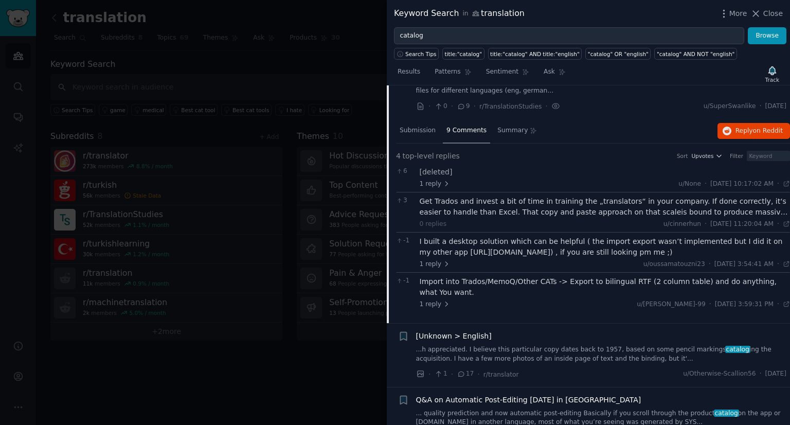 The image size is (790, 425). I want to click on a: [Unknown > English], so click(454, 336).